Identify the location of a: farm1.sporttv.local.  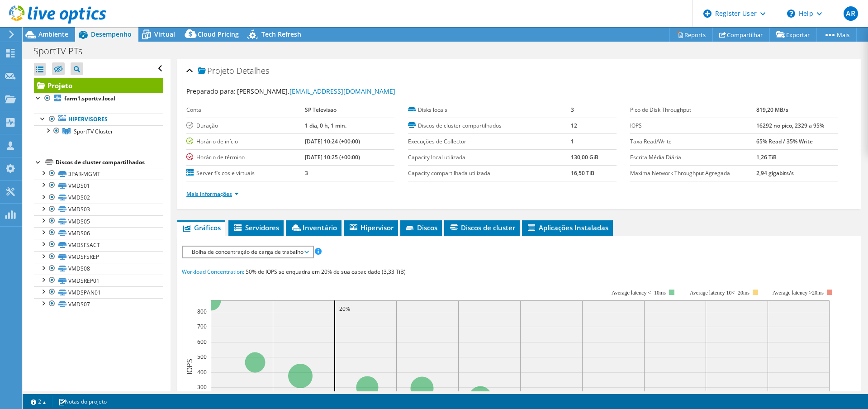
(99, 99).